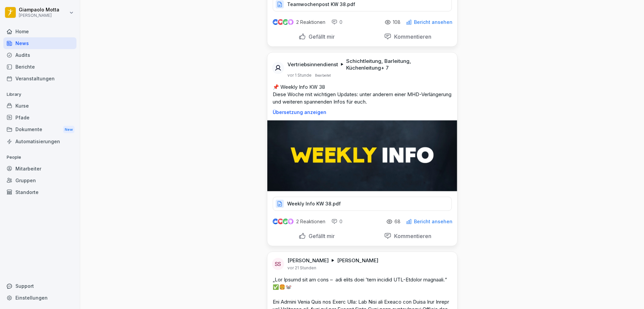 The image size is (644, 309). Describe the element at coordinates (40, 168) in the screenshot. I see `div: Mitarbeiter` at that location.